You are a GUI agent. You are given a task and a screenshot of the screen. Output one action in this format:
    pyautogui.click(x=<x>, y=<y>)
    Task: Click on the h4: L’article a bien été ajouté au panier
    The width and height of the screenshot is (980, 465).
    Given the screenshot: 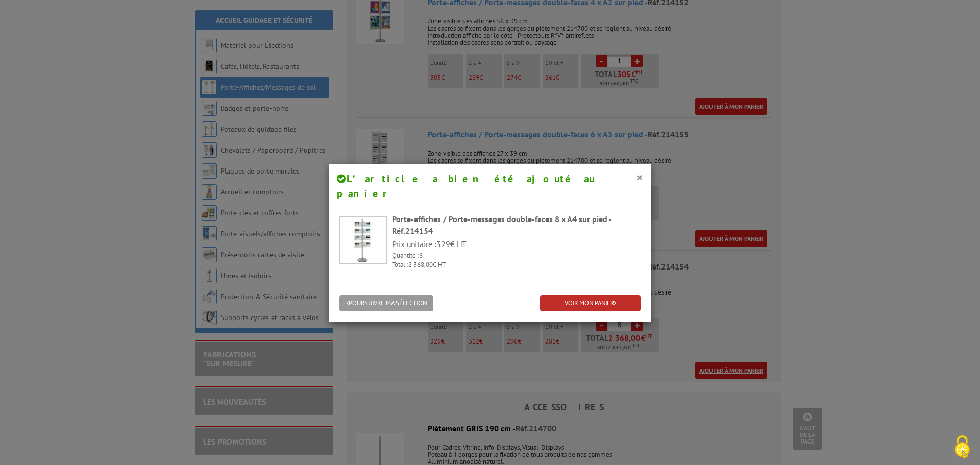 What is the action you would take?
    pyautogui.click(x=490, y=186)
    